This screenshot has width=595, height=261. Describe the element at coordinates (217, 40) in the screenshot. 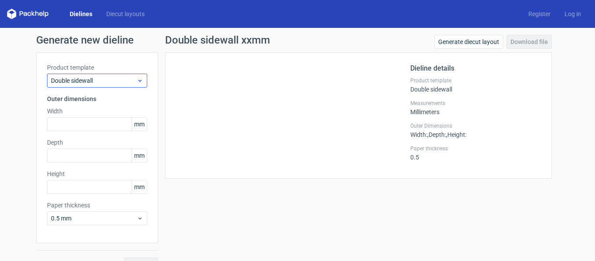

I see `h1: Double sidewall xxmm` at that location.